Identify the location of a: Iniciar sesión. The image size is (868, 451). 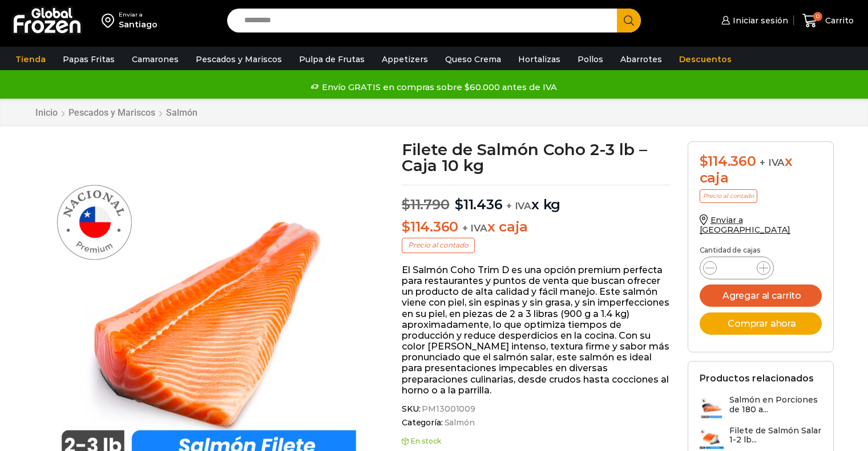
(753, 21).